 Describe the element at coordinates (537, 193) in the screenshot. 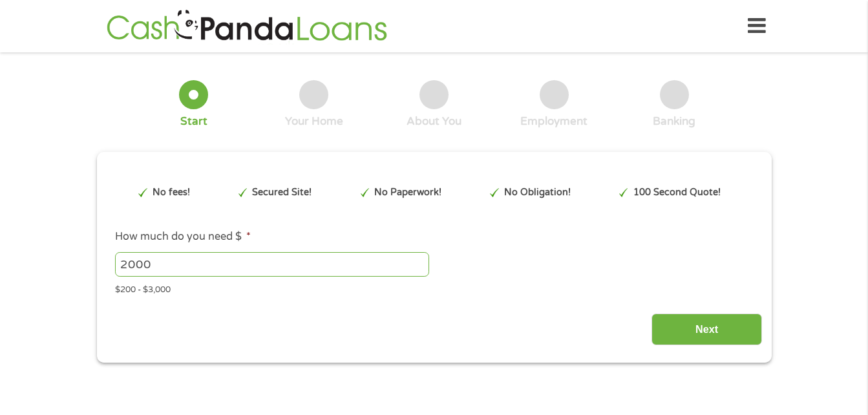

I see `p: No Obligation!` at that location.